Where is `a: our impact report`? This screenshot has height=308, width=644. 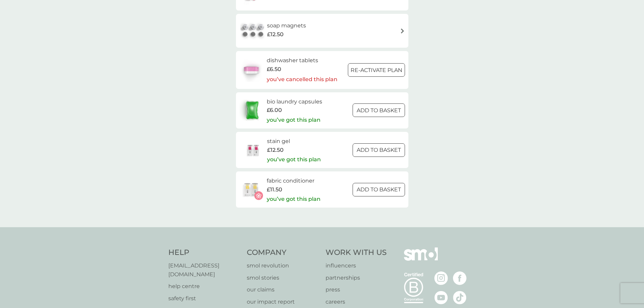
a: our impact report is located at coordinates (283, 302).